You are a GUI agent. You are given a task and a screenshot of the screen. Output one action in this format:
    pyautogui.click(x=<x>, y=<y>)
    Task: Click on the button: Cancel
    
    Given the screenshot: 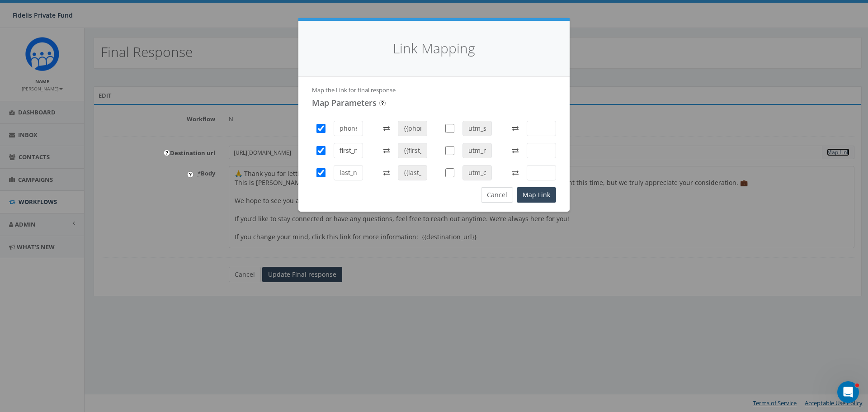 What is the action you would take?
    pyautogui.click(x=496, y=195)
    